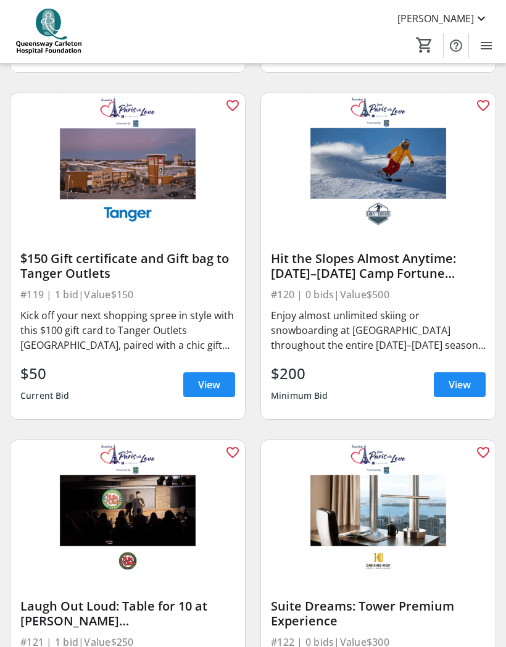 The width and height of the screenshot is (506, 647). What do you see at coordinates (425, 45) in the screenshot?
I see `button: Cart` at bounding box center [425, 45].